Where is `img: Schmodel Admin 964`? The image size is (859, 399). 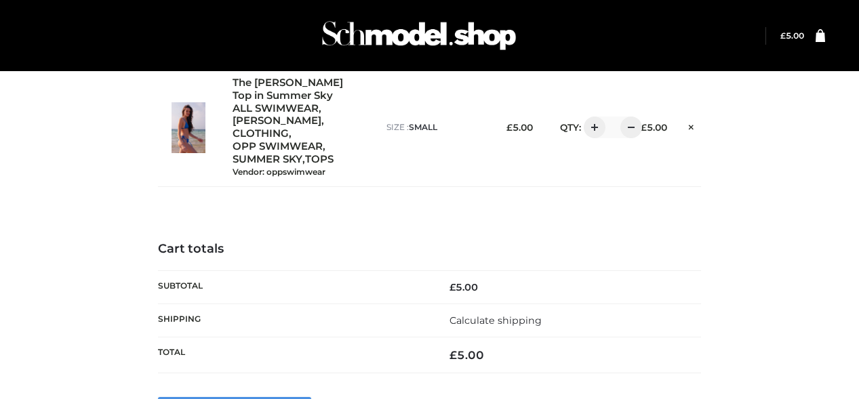
img: Schmodel Admin 964 is located at coordinates (419, 35).